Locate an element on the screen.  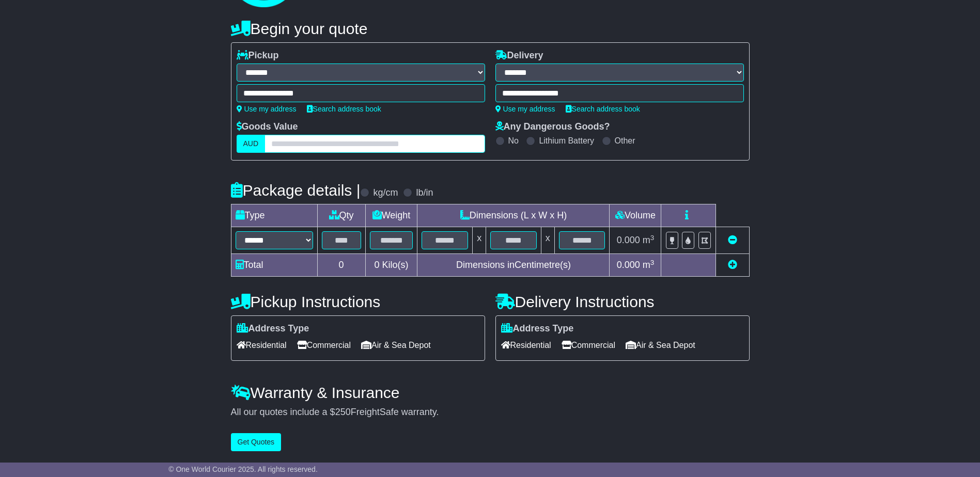
span: 0 is located at coordinates (376, 265).